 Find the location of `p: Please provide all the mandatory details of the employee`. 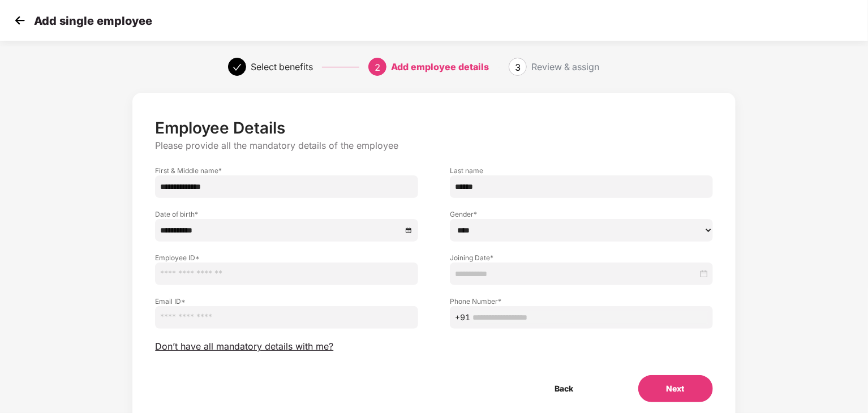

p: Please provide all the mandatory details of the employee is located at coordinates (434, 146).